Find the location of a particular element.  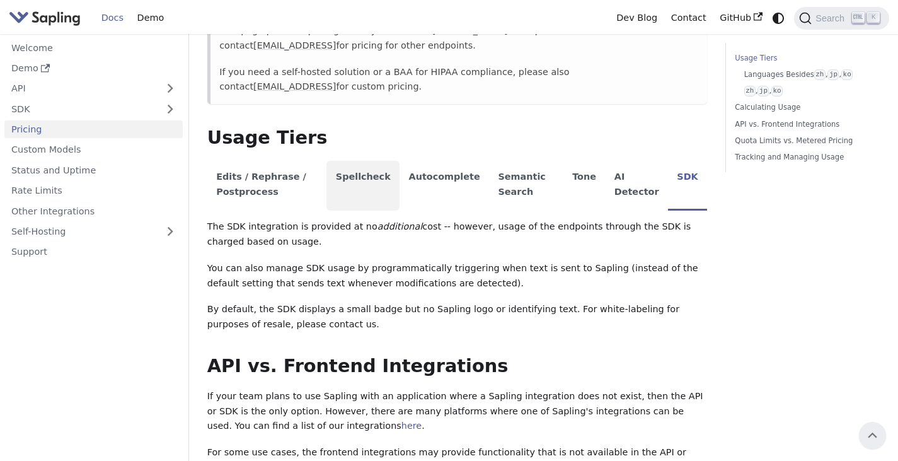

kbd: K is located at coordinates (874, 18).